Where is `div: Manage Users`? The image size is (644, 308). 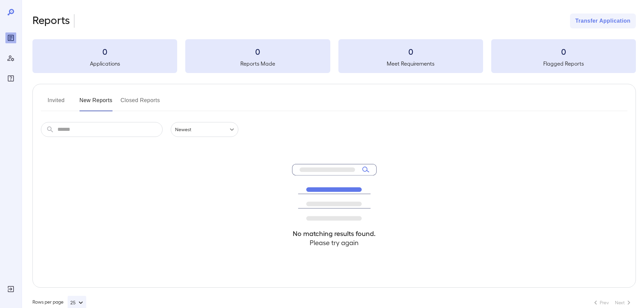 div: Manage Users is located at coordinates (11, 58).